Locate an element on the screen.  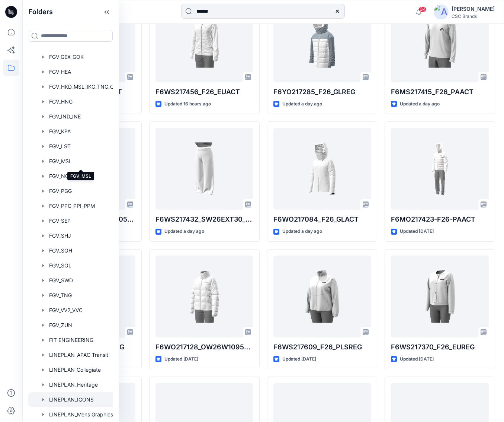
p: F6WO217084_F26_GLACT is located at coordinates (322, 219).